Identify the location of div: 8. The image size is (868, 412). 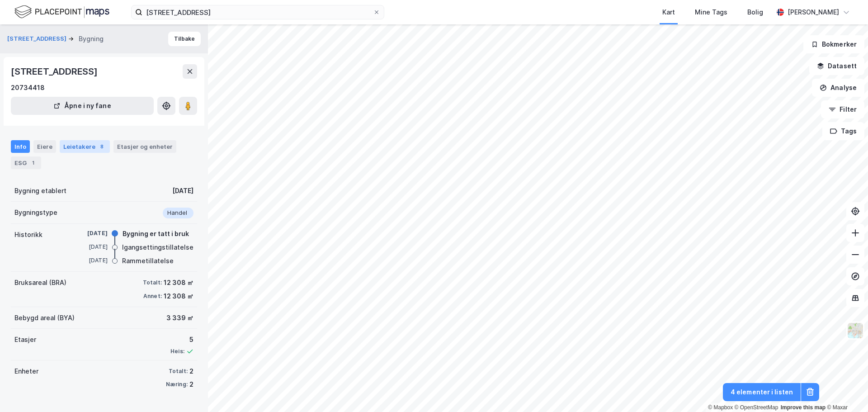
(102, 147).